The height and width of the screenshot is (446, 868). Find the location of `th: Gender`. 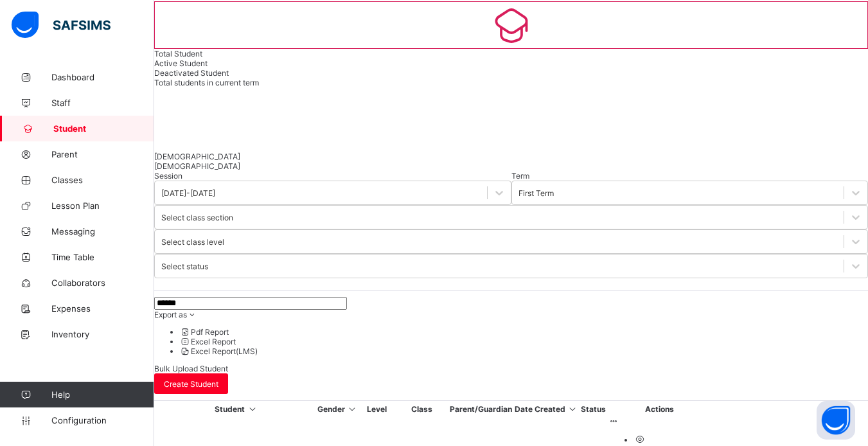

th: Gender is located at coordinates (338, 408).